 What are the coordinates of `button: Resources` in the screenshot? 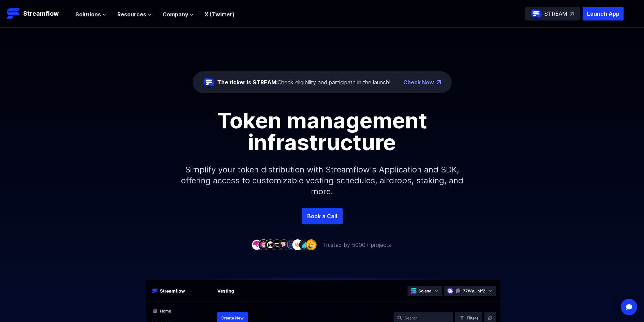 It's located at (134, 14).